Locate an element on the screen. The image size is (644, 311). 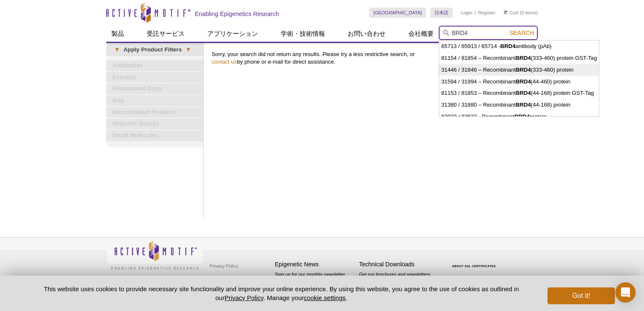
a: 製品 is located at coordinates (117, 34).